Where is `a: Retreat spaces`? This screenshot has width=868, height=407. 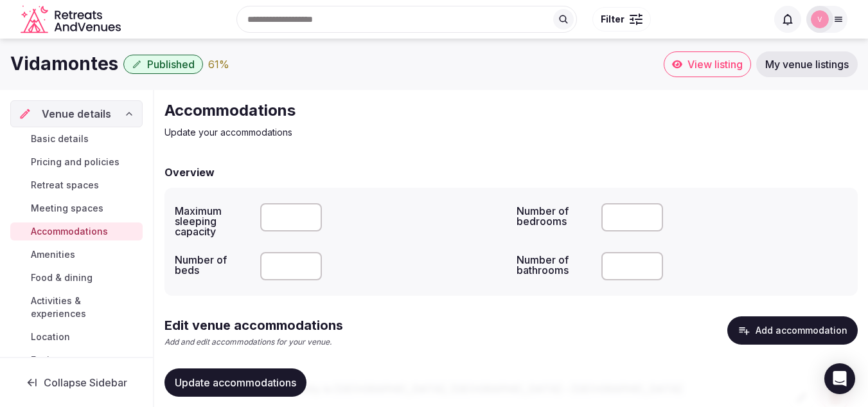 a: Retreat spaces is located at coordinates (77, 185).